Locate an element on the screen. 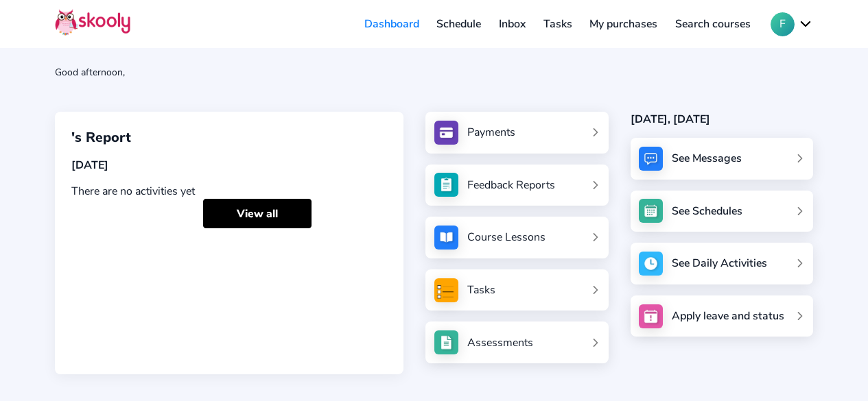 The width and height of the screenshot is (868, 401). a: See Schedules is located at coordinates (722, 211).